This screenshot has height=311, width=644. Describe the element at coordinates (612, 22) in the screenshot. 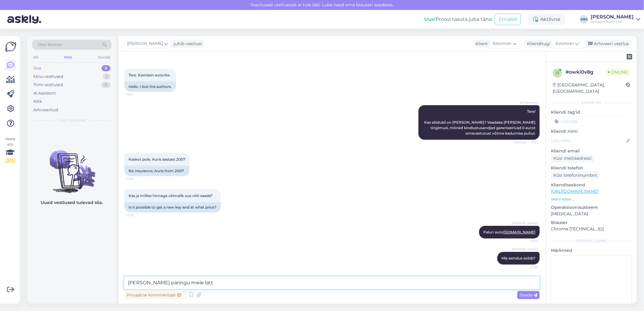

I see `div: Amserv Auto OÜ` at that location.